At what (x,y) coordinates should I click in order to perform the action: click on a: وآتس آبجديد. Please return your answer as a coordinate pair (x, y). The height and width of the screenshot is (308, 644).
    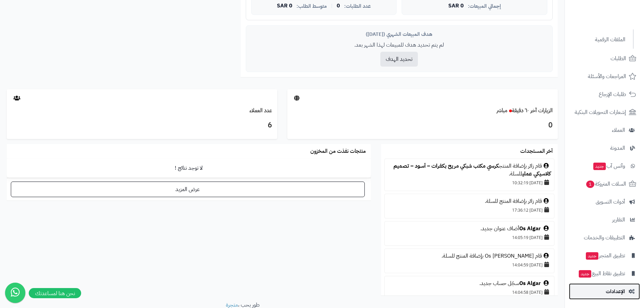
    Looking at the image, I should click on (604, 166).